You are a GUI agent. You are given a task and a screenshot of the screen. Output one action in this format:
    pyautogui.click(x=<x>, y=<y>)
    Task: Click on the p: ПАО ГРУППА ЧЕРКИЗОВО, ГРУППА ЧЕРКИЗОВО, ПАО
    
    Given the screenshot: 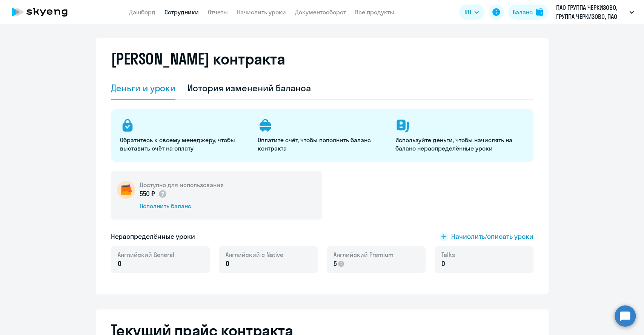 What is the action you would take?
    pyautogui.click(x=591, y=12)
    